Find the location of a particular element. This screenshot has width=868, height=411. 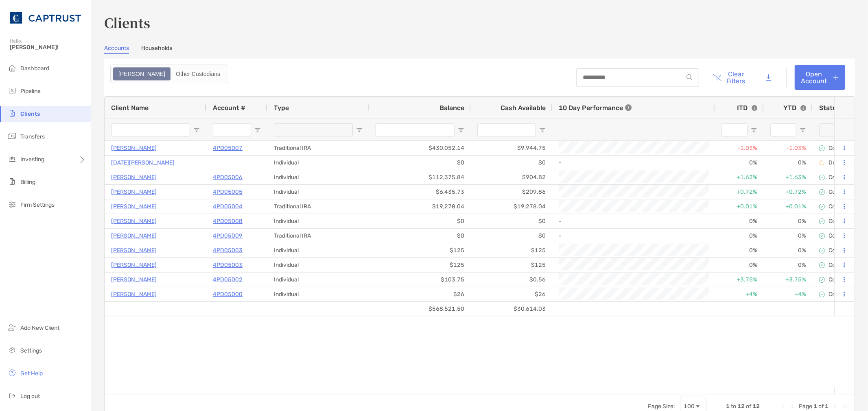

div: Other Custodians is located at coordinates (198, 74).